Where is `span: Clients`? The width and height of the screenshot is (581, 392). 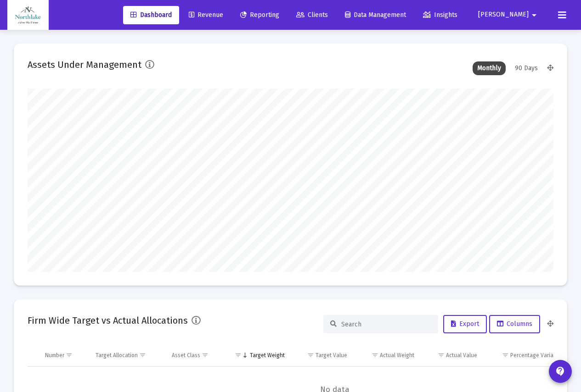 span: Clients is located at coordinates (312, 15).